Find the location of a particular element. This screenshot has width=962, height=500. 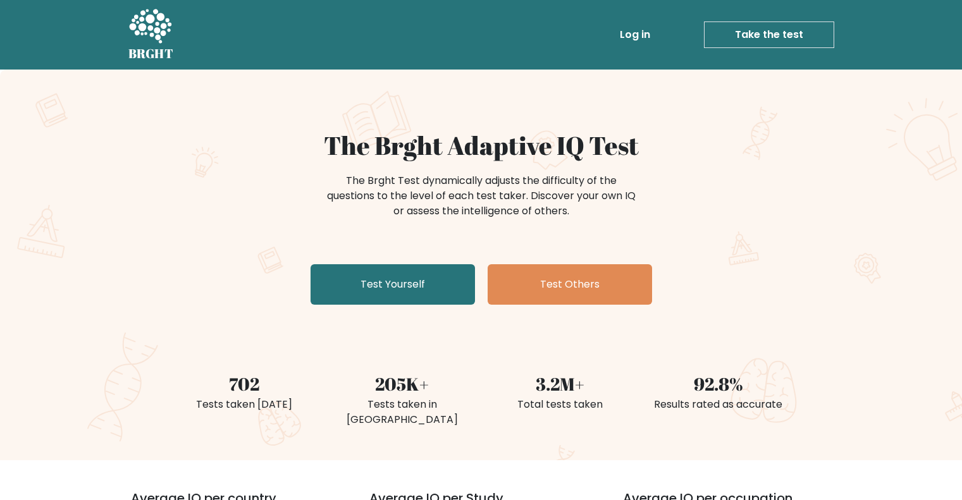

a: Test Others is located at coordinates (570, 285).